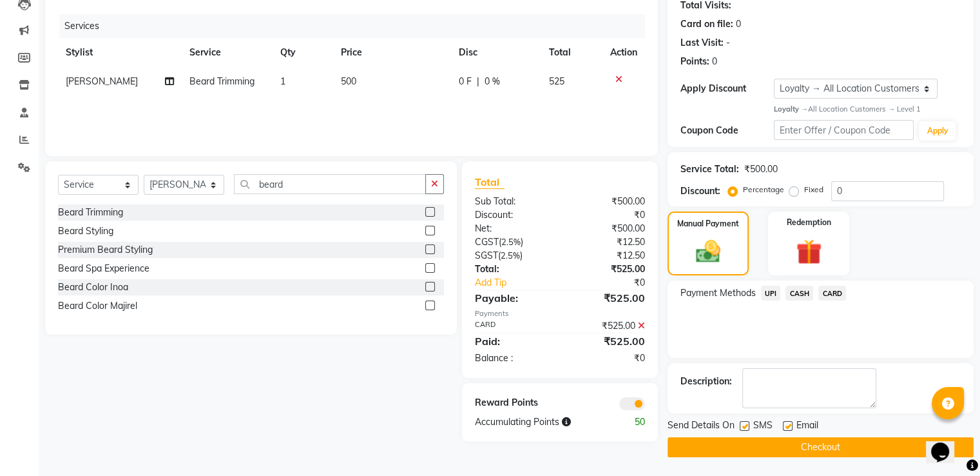 This screenshot has width=980, height=476. Describe the element at coordinates (808, 426) in the screenshot. I see `span: Email` at that location.